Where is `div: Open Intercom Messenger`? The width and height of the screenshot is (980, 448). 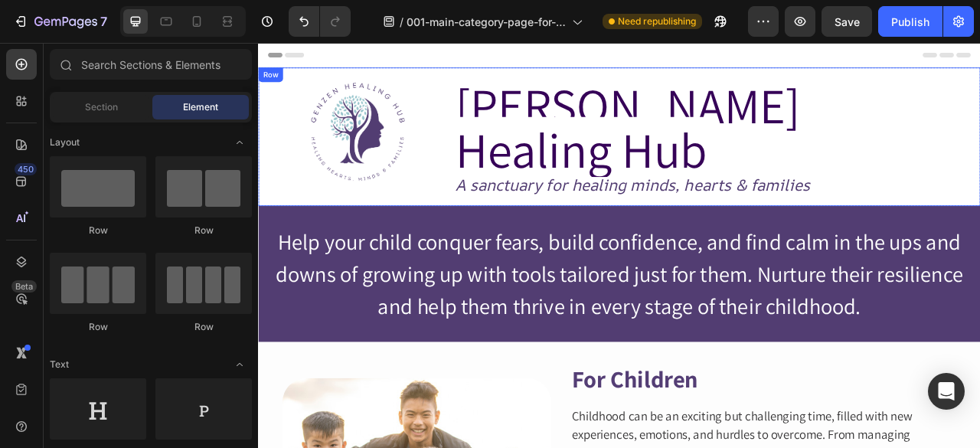 div: Open Intercom Messenger is located at coordinates (946, 392).